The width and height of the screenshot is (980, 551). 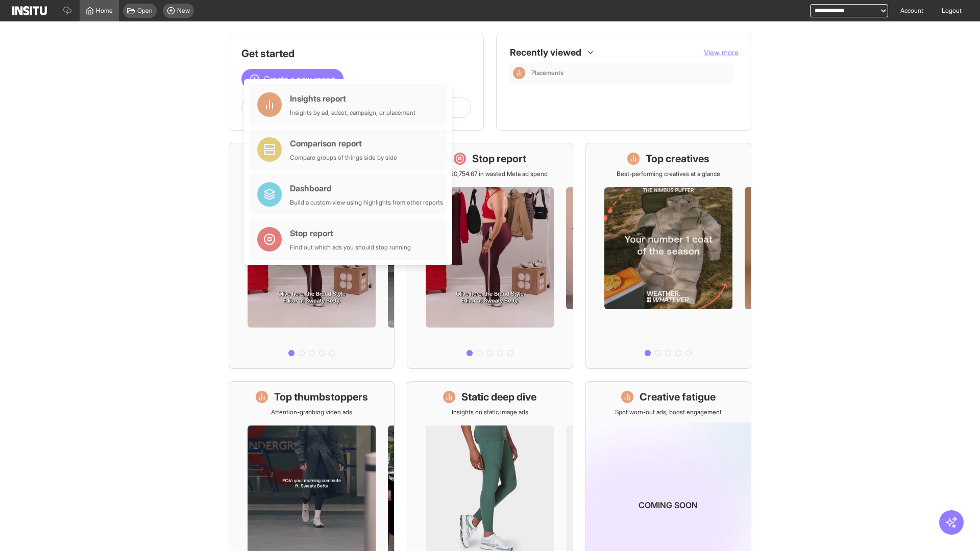 What do you see at coordinates (366, 202) in the screenshot?
I see `div: Build a custom view using highlights from other reports` at bounding box center [366, 202].